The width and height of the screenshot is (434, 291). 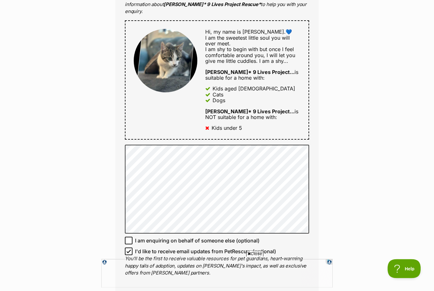 What do you see at coordinates (274, 61) in the screenshot?
I see `span: I am a shy...` at bounding box center [274, 61].